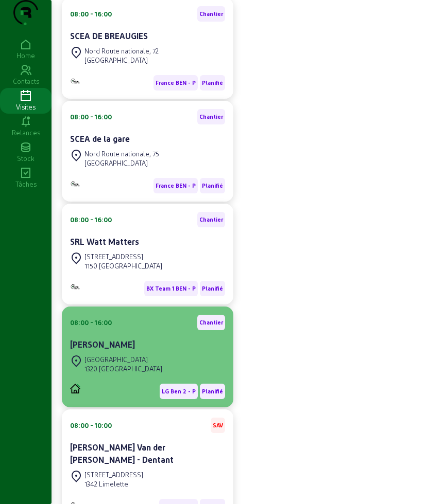 Image resolution: width=427 pixels, height=504 pixels. Describe the element at coordinates (75, 389) in the screenshot. I see `img: PVELEC` at that location.